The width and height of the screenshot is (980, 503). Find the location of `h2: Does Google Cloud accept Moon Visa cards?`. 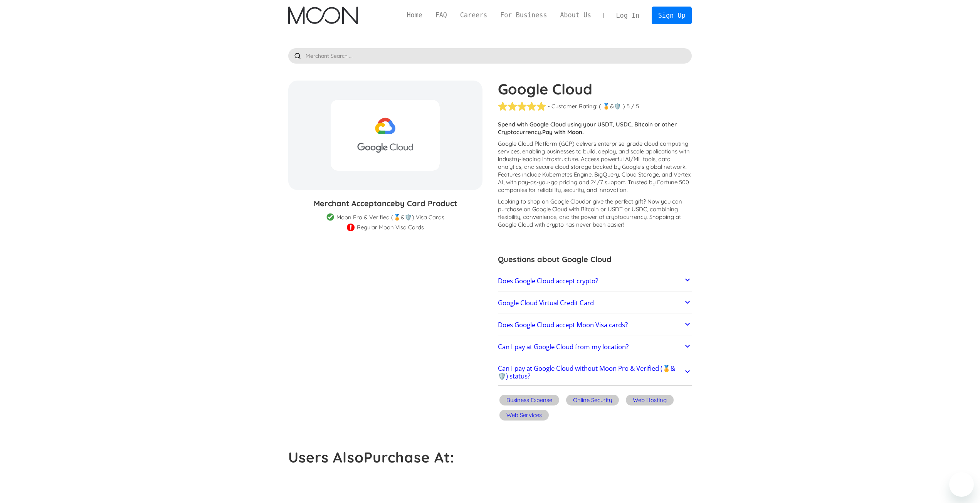

h2: Does Google Cloud accept Moon Visa cards? is located at coordinates (563, 325).